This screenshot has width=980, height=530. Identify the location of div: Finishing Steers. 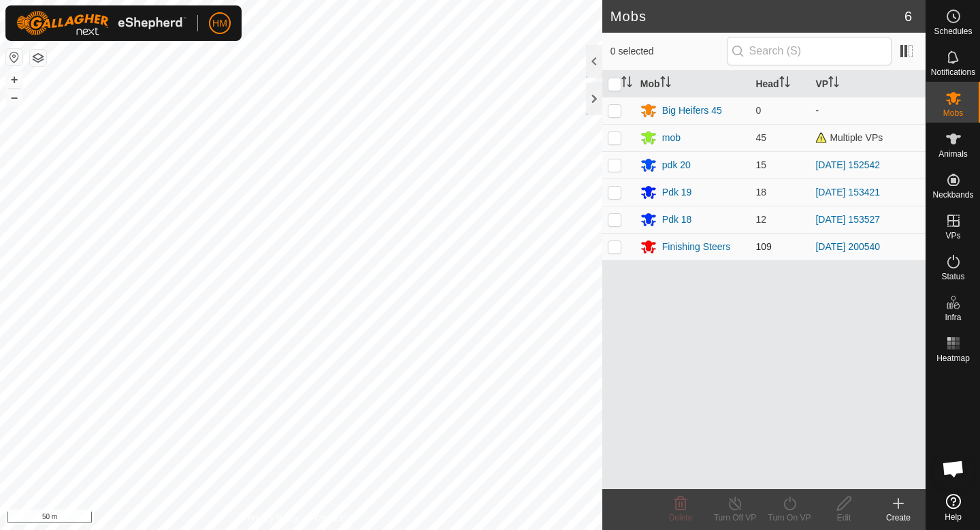
(697, 247).